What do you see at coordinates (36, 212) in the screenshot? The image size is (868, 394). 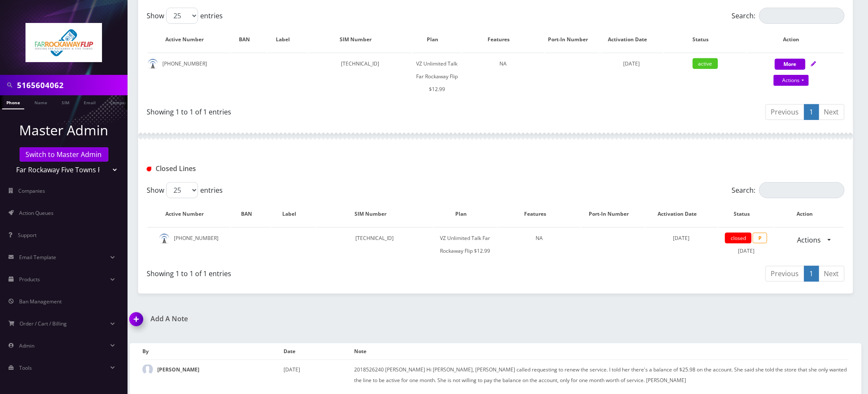 I see `span: Action Queues` at bounding box center [36, 212].